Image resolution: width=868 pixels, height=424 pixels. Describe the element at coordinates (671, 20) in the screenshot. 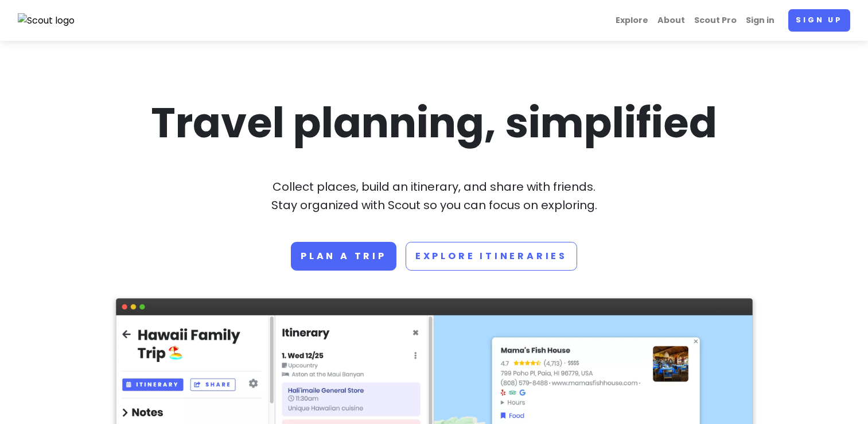

I see `a: About` at that location.